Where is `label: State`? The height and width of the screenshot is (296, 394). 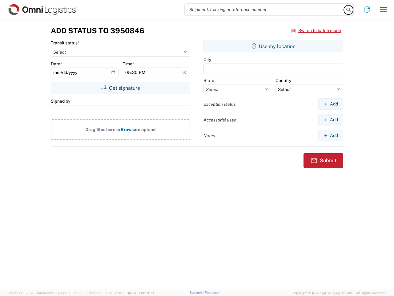 label: State is located at coordinates (209, 80).